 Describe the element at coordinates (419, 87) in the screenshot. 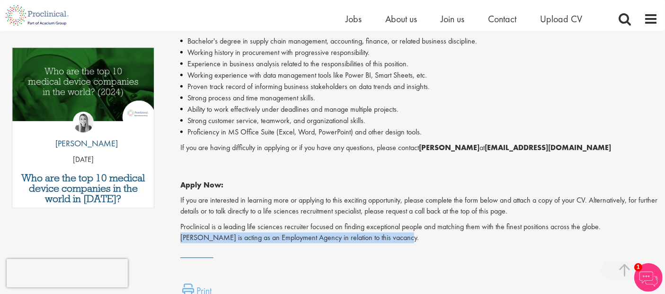

I see `li: Proven track record of informing business stakeholders on data trends and insights.` at that location.